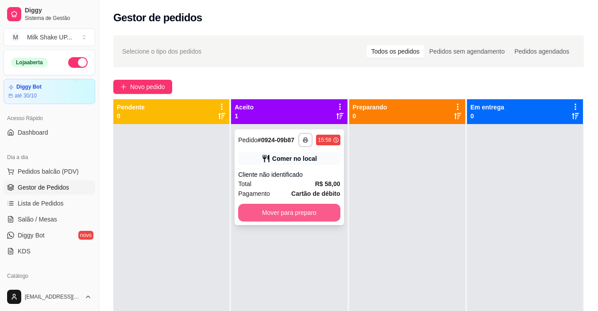 This screenshot has width=598, height=311. I want to click on div: Cliente não identificado, so click(289, 174).